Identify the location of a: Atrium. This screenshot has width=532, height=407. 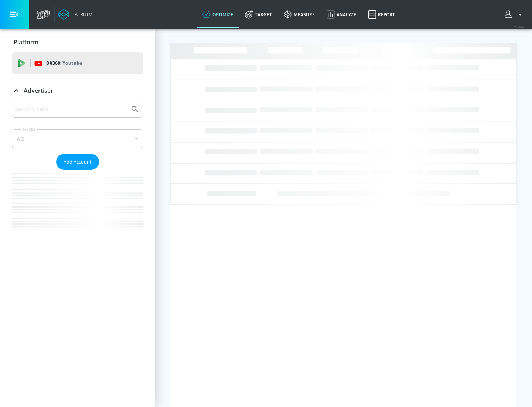
(75, 15).